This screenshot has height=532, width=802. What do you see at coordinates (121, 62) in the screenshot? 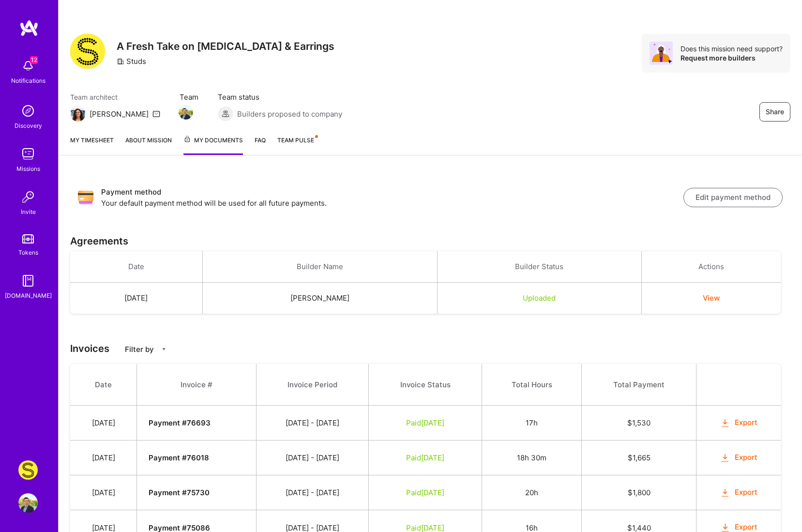
I see `i: icon CompanyGray` at bounding box center [121, 62].